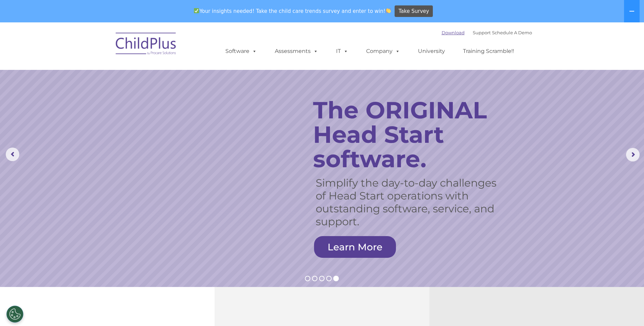 The width and height of the screenshot is (644, 326). I want to click on a: Support, so click(482, 32).